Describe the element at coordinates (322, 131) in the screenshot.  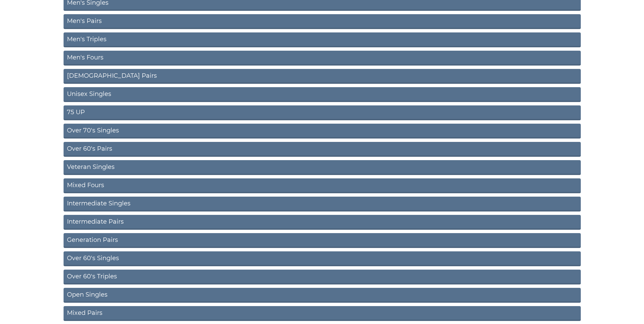
I see `a: Over 70's Singles` at that location.